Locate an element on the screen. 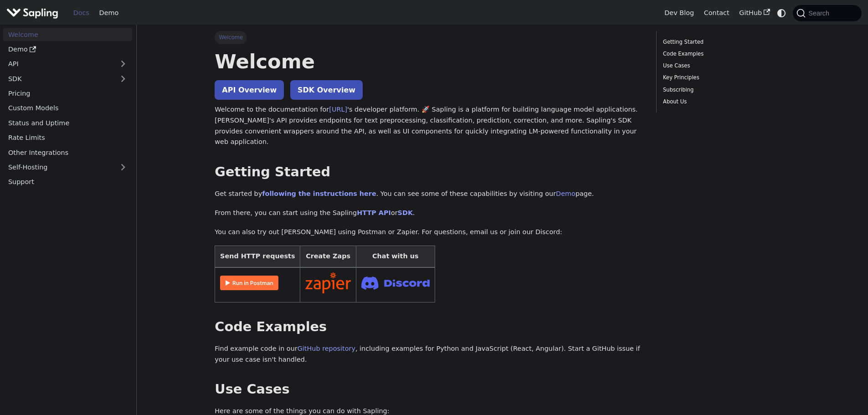 The width and height of the screenshot is (868, 415). p: From there, you can start using the Sapling or . is located at coordinates (429, 213).